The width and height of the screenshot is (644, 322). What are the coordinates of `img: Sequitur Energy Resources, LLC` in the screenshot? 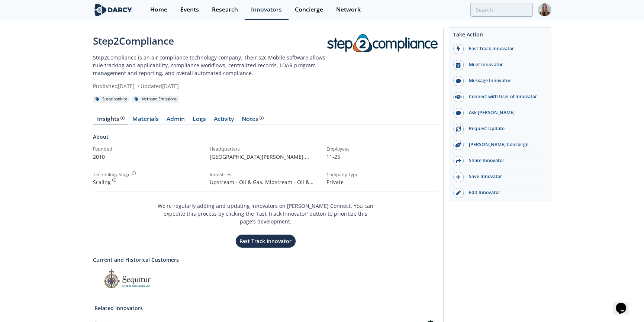 It's located at (127, 278).